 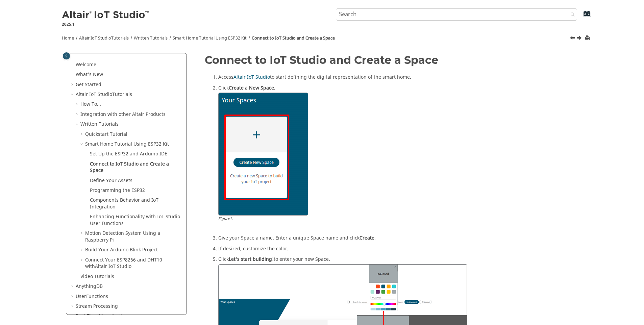 What do you see at coordinates (89, 84) in the screenshot?
I see `a: Get Started` at bounding box center [89, 84].